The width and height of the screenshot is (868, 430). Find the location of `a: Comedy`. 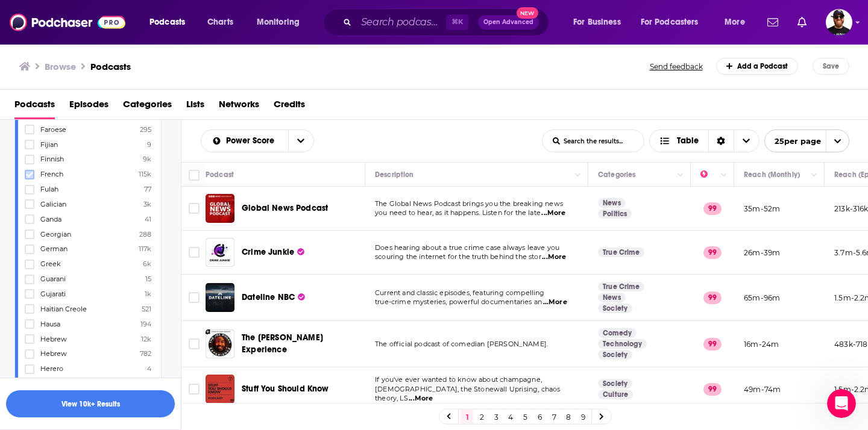

a: Comedy is located at coordinates (617, 333).